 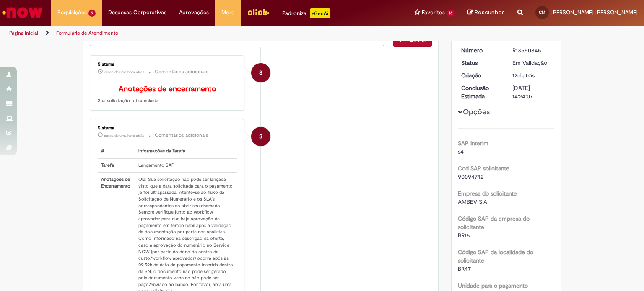 What do you see at coordinates (487, 194) in the screenshot?
I see `b: Empresa do solicitante` at bounding box center [487, 194].